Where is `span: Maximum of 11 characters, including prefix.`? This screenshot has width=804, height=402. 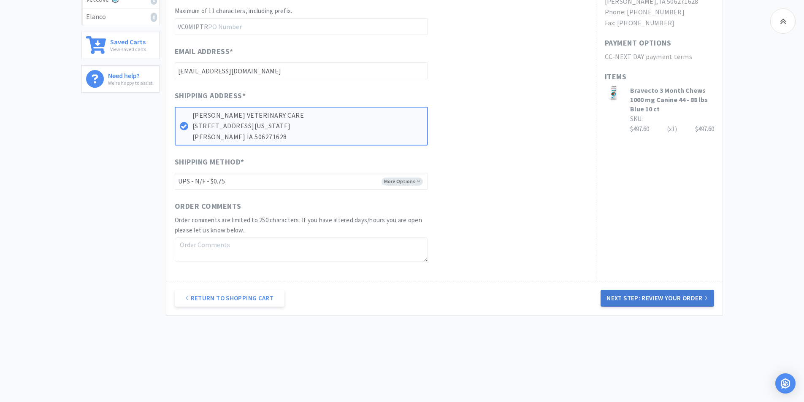
span: Maximum of 11 characters, including prefix. is located at coordinates (233, 11).